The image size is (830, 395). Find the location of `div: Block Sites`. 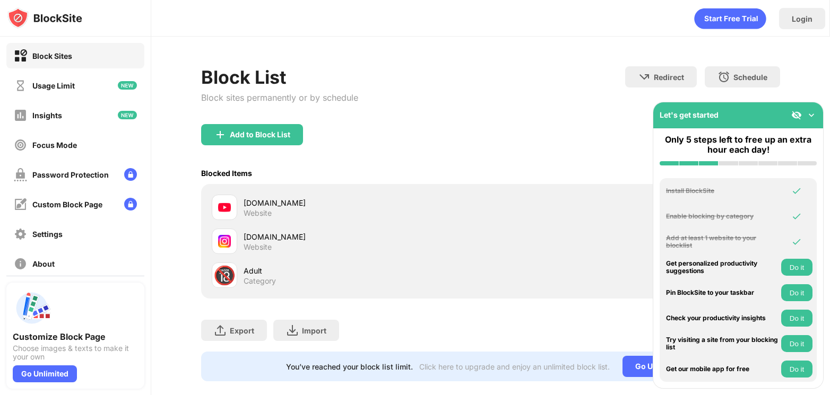

div: Block Sites is located at coordinates (52, 56).